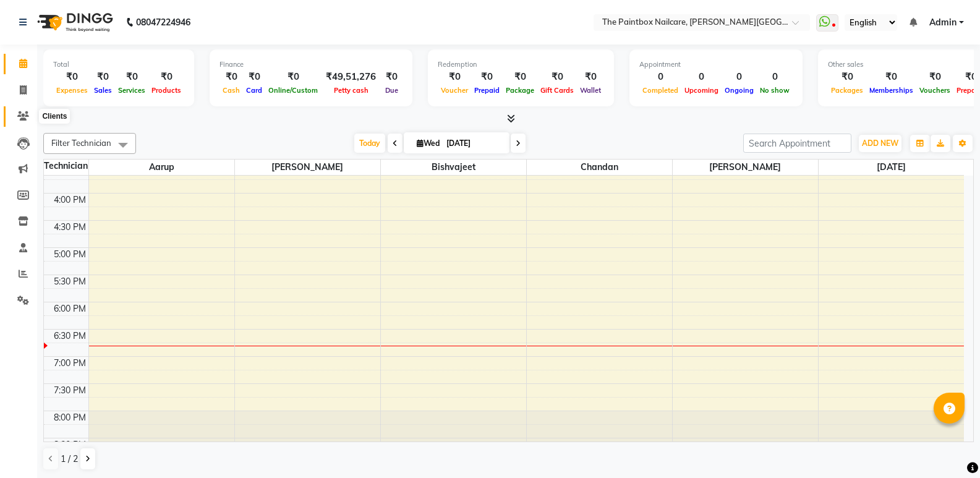 The height and width of the screenshot is (478, 980). I want to click on div: 4:00 PM, so click(70, 200).